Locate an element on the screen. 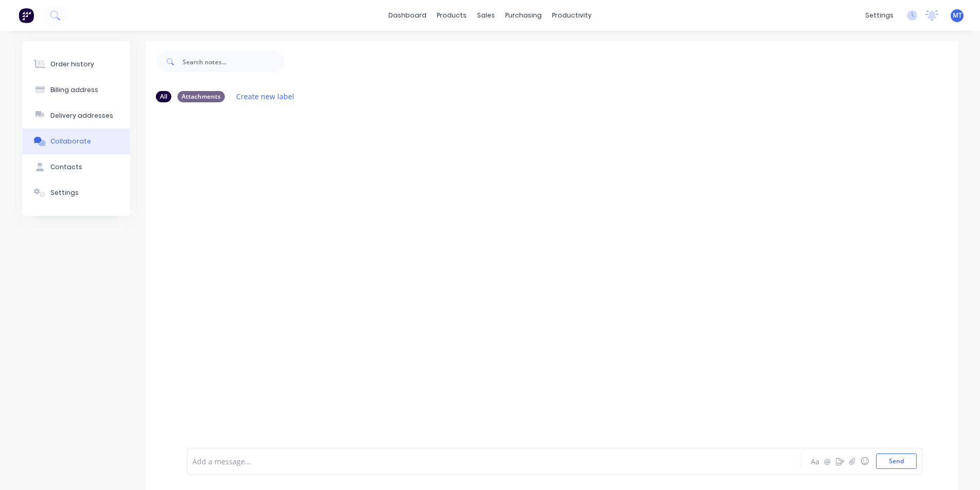  button: Collaborate is located at coordinates (76, 141).